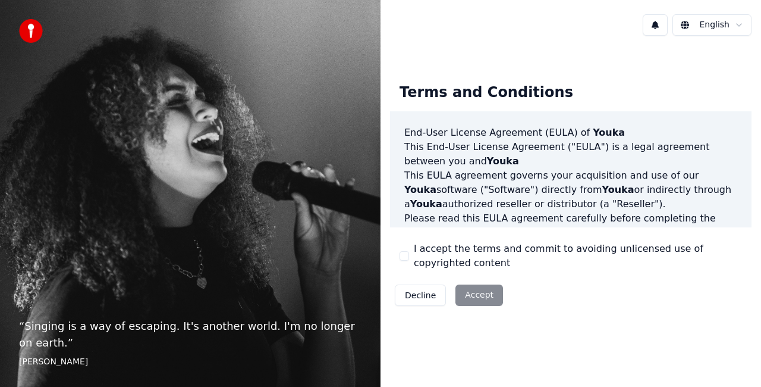 This screenshot has width=761, height=387. What do you see at coordinates (571, 133) in the screenshot?
I see `h3: End-User License Agreement (EULA) of` at bounding box center [571, 133].